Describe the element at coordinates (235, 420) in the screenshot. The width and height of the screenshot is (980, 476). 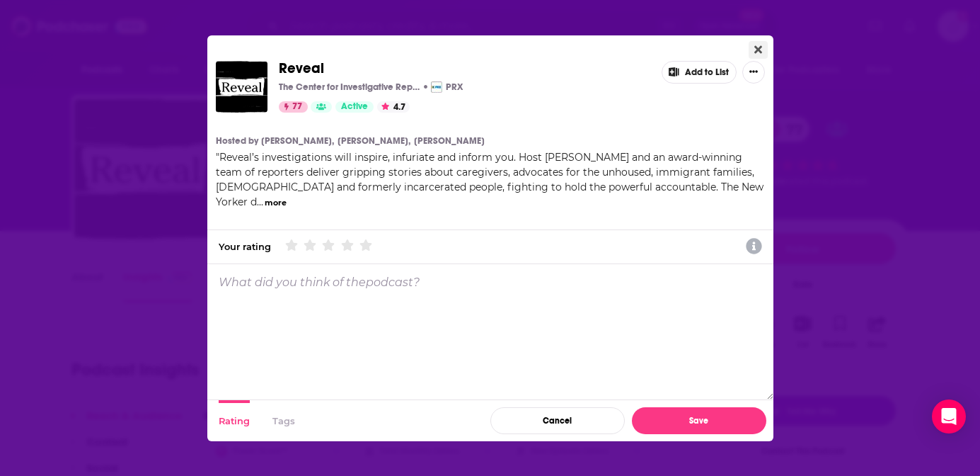
I see `button: Rating` at that location.